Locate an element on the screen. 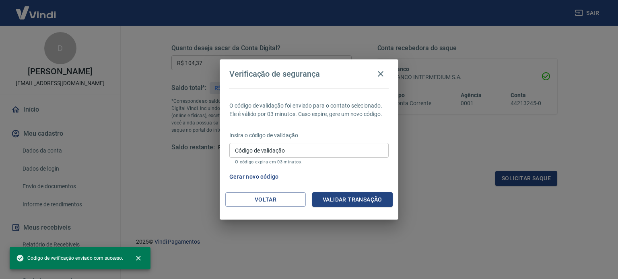 The height and width of the screenshot is (279, 618). p: O código expira em 03 minutos. is located at coordinates (309, 162).